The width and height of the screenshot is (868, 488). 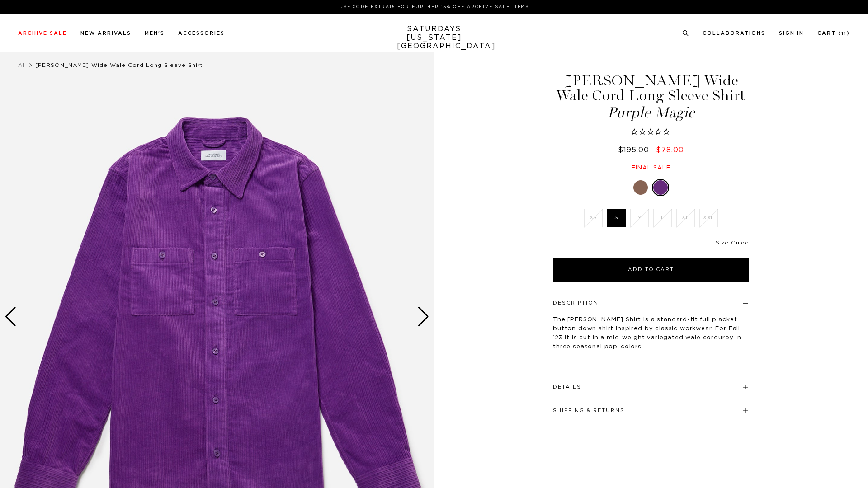 I want to click on a: Size Guide, so click(x=733, y=243).